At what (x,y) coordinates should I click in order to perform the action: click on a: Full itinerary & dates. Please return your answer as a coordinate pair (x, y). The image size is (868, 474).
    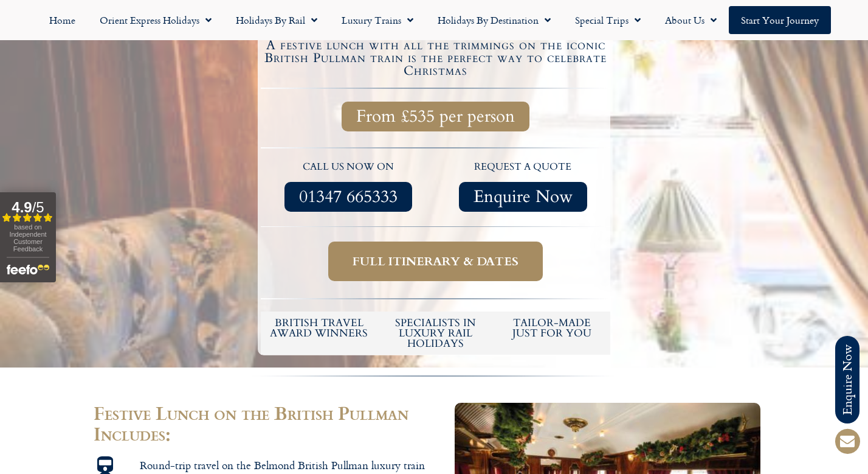
    Looking at the image, I should click on (435, 261).